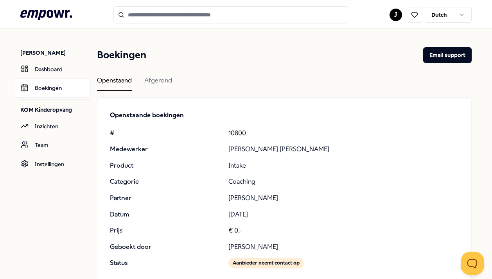 The width and height of the screenshot is (492, 279). What do you see at coordinates (52, 69) in the screenshot?
I see `a: Dashboard` at bounding box center [52, 69].